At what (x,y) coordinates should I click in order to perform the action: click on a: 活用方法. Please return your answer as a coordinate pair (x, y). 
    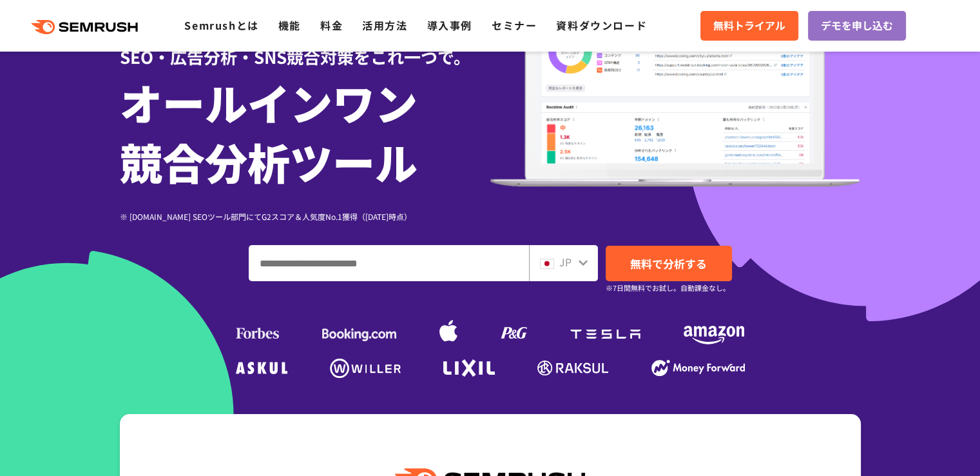
    Looking at the image, I should click on (385, 25).